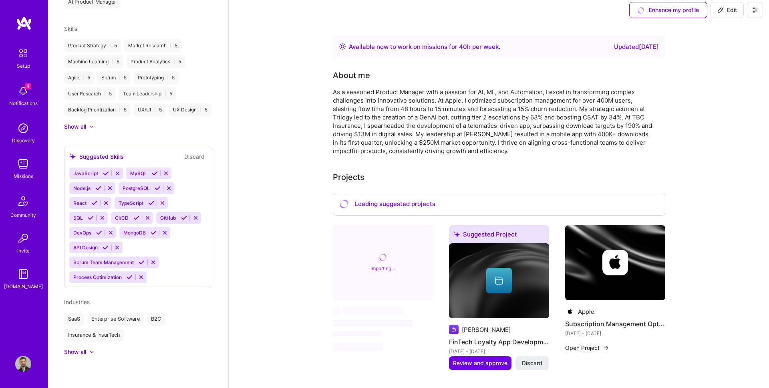  What do you see at coordinates (79, 78) in the screenshot?
I see `div: Agile 5` at bounding box center [79, 78].